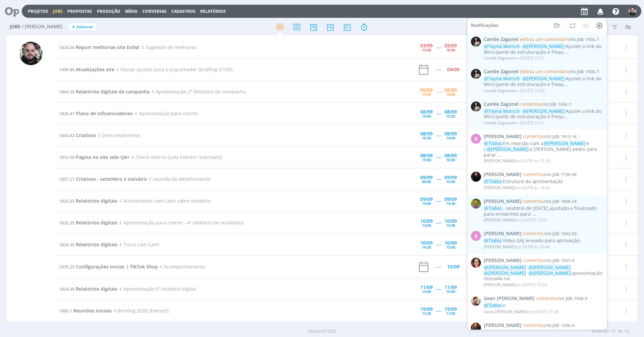 This screenshot has width=644, height=337. What do you see at coordinates (450, 50) in the screenshot?
I see `div: 18:00` at bounding box center [450, 50].